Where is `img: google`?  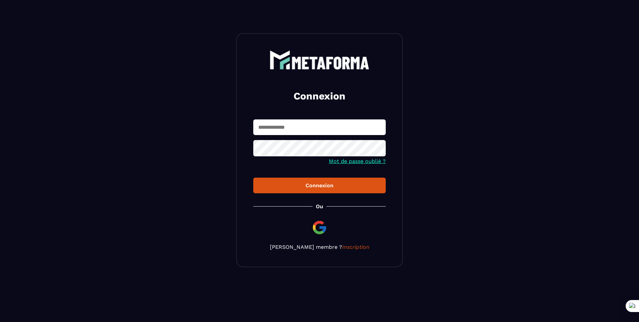
img: google is located at coordinates (319, 228).